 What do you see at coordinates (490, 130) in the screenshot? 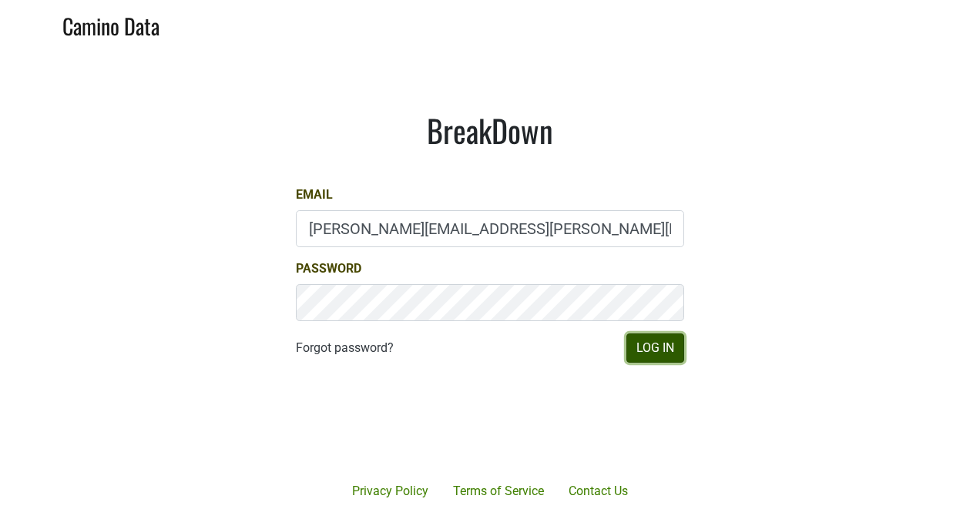
I see `h1: BreakDown` at bounding box center [490, 130].